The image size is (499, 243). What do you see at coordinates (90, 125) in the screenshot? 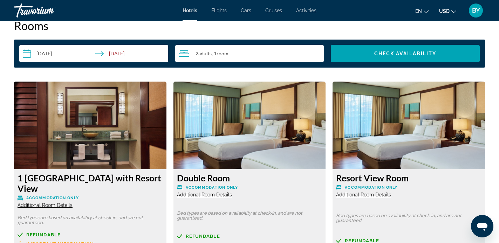
I see `img: 701c57d9-b4f7-43ea-9949-88596a8449fc.jpeg` at bounding box center [90, 125].